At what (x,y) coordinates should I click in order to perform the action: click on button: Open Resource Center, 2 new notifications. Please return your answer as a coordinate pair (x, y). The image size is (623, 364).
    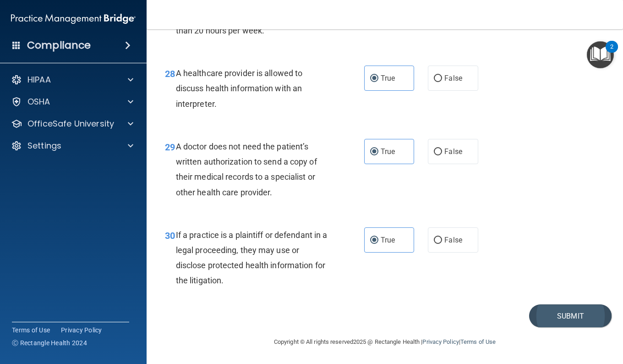
    Looking at the image, I should click on (600, 54).